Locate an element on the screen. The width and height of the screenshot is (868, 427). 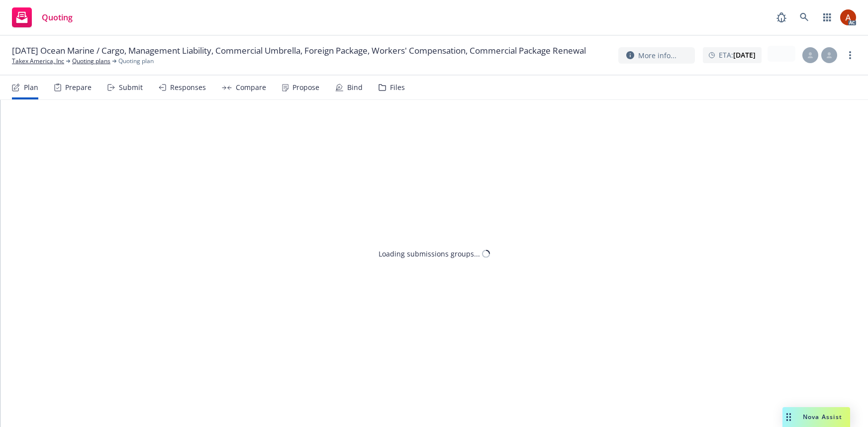
a: Quoting is located at coordinates (43, 18).